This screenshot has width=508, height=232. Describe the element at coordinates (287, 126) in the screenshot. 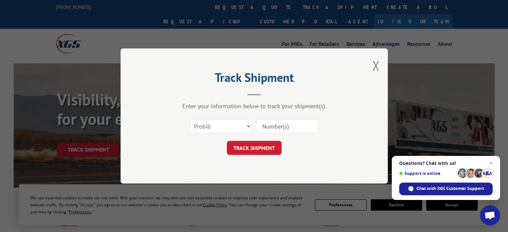

I see `input: Number(s)` at that location.